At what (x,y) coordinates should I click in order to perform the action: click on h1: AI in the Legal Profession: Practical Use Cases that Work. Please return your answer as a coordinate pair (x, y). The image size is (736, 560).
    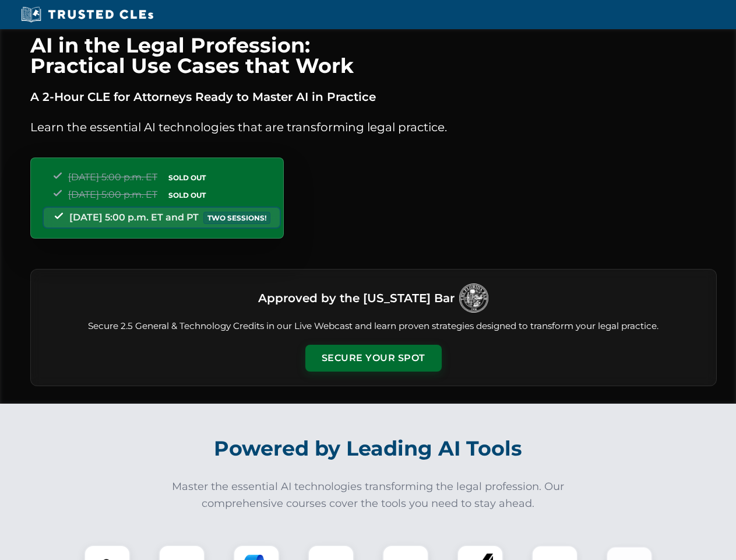
    Looking at the image, I should click on (374, 55).